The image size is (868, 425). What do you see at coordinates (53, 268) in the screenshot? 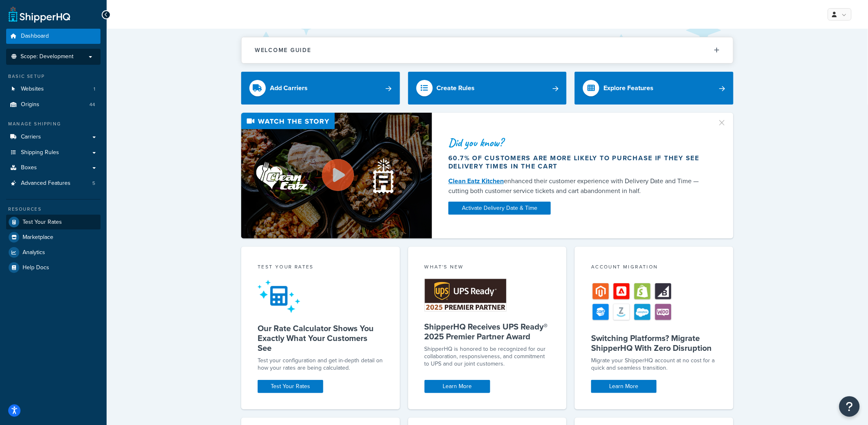
I see `a: Help Docs` at bounding box center [53, 268].